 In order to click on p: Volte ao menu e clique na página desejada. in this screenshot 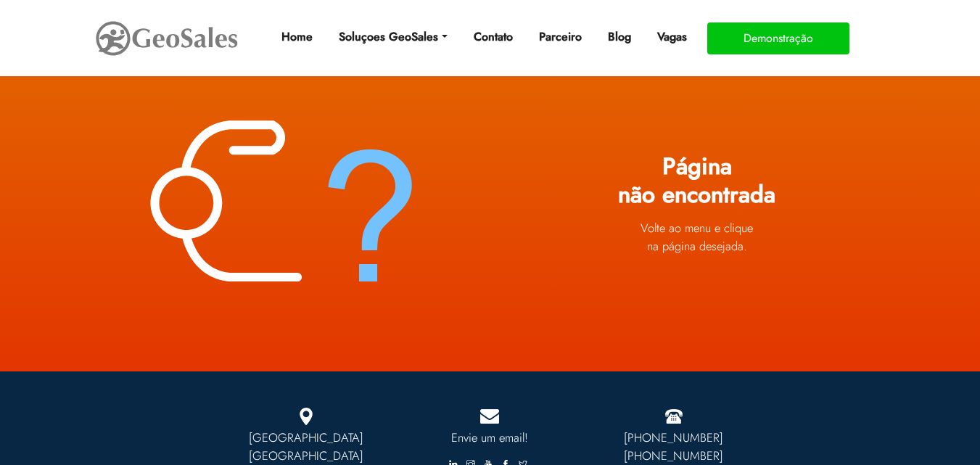, I will do `click(697, 237)`.